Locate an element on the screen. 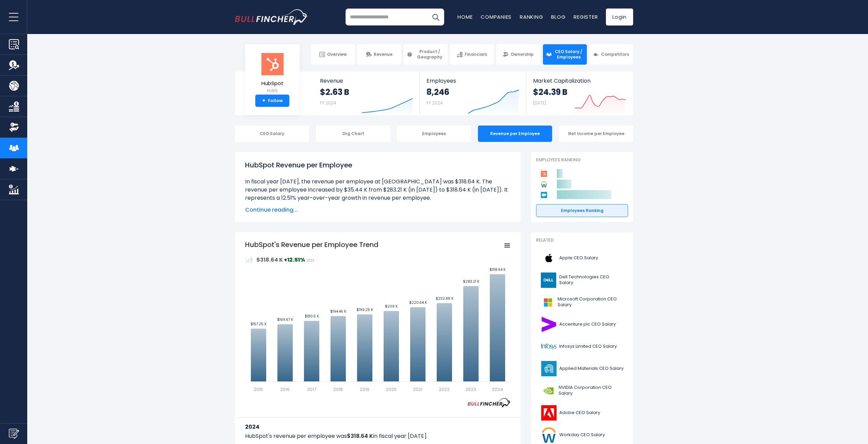 The width and height of the screenshot is (868, 444). span: Applied Materials CEO Salary is located at coordinates (591, 369).